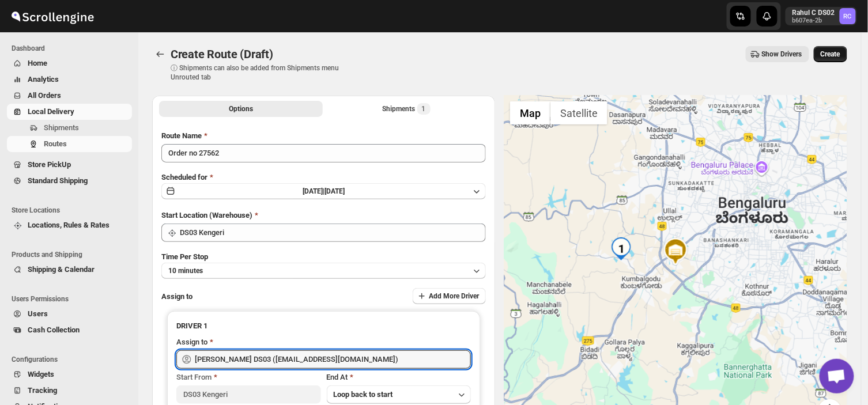 The image size is (868, 405). Describe the element at coordinates (51, 111) in the screenshot. I see `span: Local Delivery` at that location.